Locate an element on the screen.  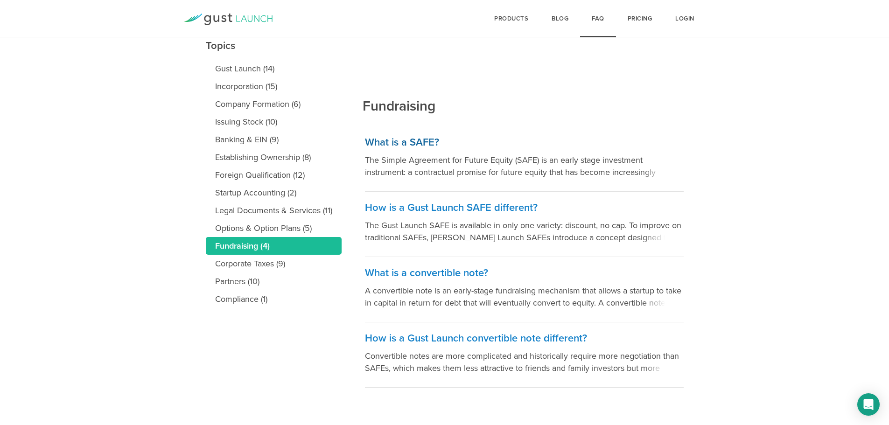
h3: How is a Gust Launch convertible note different? is located at coordinates (524, 338).